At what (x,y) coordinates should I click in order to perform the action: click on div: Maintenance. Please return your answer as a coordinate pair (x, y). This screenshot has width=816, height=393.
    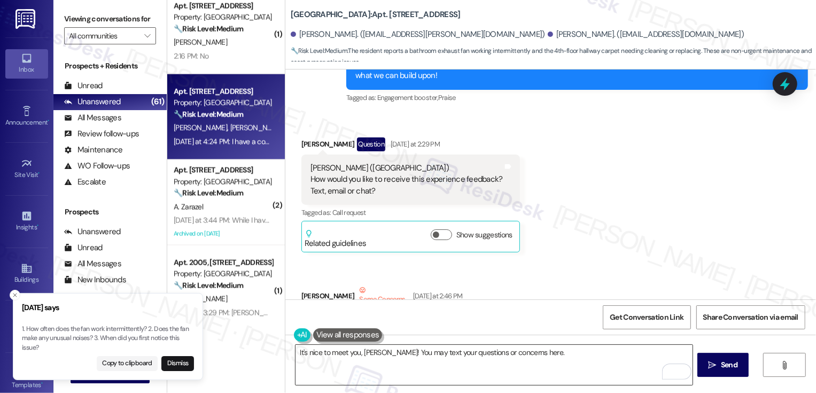
    Looking at the image, I should click on (94, 150).